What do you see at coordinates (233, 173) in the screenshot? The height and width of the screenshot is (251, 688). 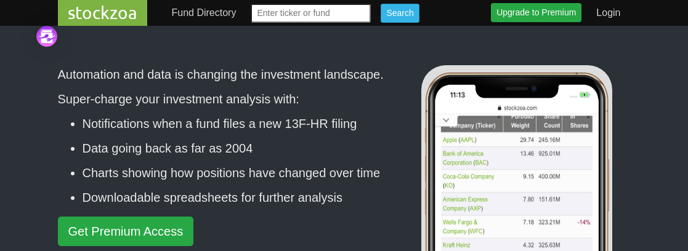 I see `li: Charts showing how positions have changed over time` at bounding box center [233, 173].